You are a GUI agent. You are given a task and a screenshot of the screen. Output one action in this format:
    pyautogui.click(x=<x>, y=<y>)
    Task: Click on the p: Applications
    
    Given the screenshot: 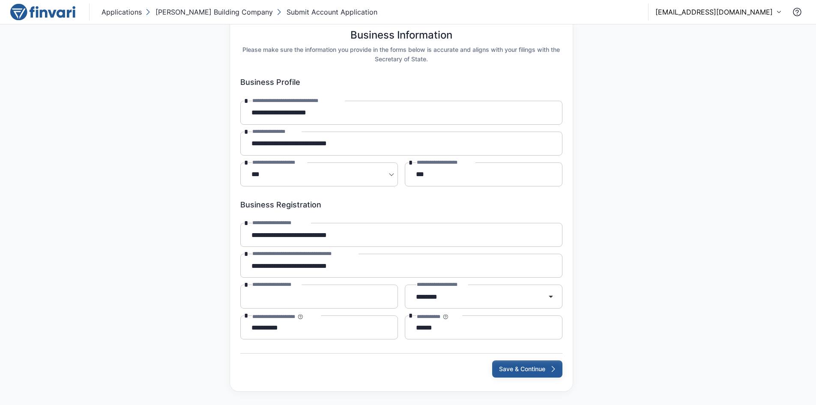 What is the action you would take?
    pyautogui.click(x=122, y=12)
    